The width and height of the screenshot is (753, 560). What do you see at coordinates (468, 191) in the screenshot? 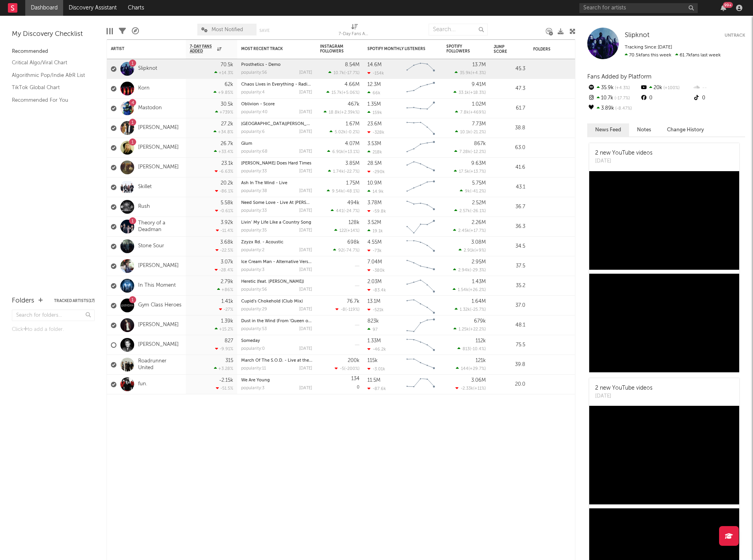
I see `span: 9k` at bounding box center [468, 191].